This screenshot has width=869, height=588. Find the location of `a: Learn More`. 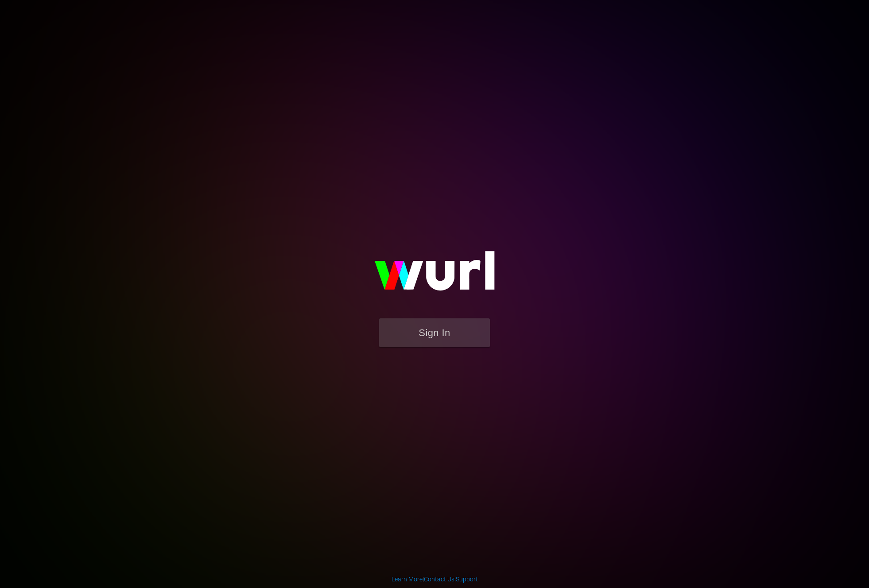

a: Learn More is located at coordinates (407, 579).